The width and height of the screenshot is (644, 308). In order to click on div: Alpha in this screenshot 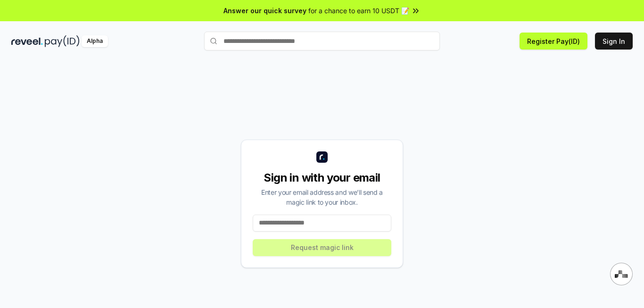, I will do `click(95, 41)`.